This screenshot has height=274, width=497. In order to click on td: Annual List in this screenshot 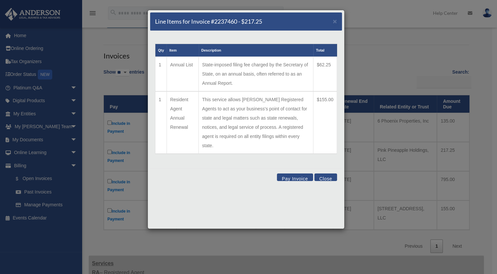, I will do `click(182, 74)`.